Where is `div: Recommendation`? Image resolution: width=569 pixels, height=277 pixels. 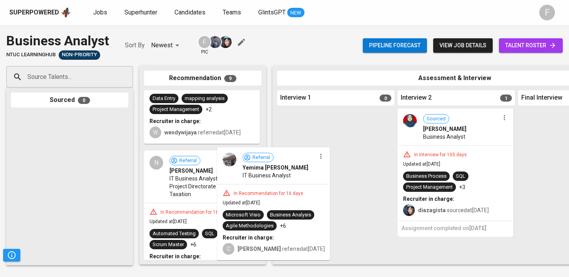 div: Recommendation is located at coordinates (203, 78).